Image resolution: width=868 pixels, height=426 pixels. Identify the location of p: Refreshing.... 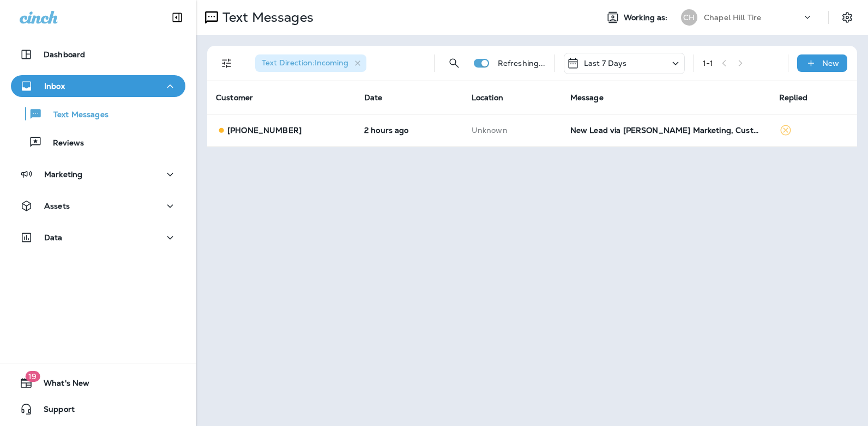
(521, 63).